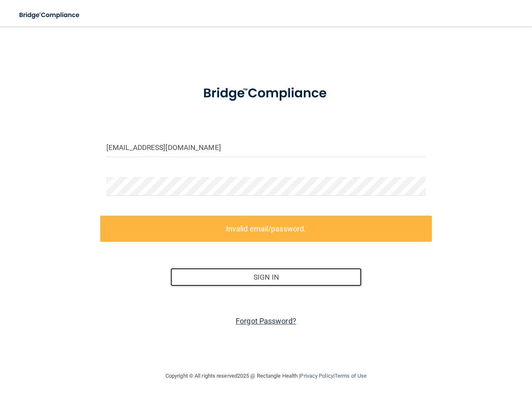  What do you see at coordinates (266, 277) in the screenshot?
I see `button: Sign In` at bounding box center [266, 277].